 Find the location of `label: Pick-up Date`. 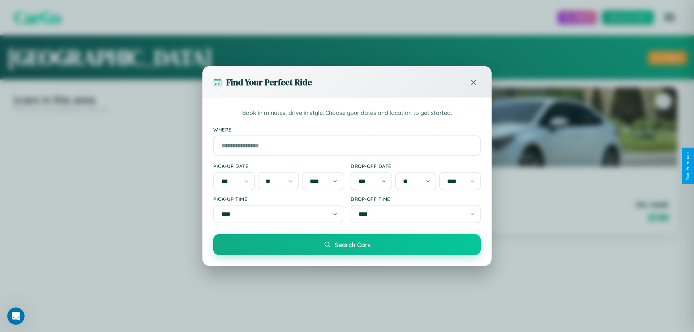

label: Pick-up Date is located at coordinates (278, 166).